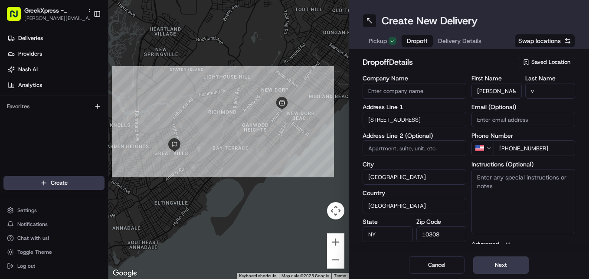 The width and height of the screenshot is (589, 279). I want to click on label: Instructions (Optional), so click(523, 164).